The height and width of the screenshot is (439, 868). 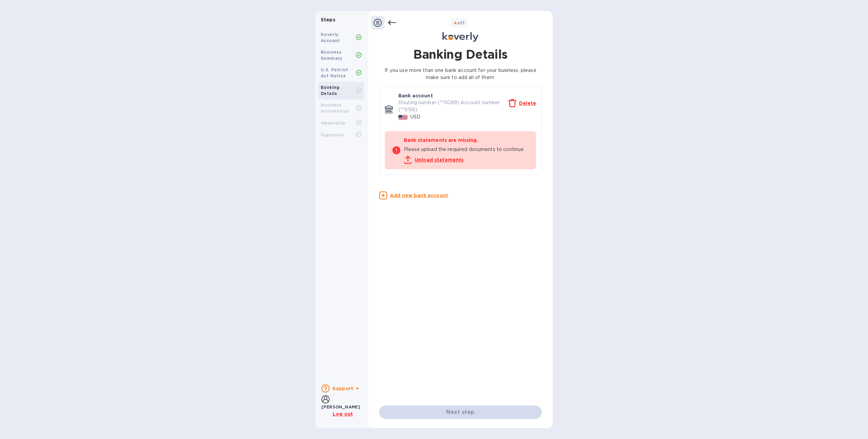 I want to click on b: Support, so click(x=342, y=389).